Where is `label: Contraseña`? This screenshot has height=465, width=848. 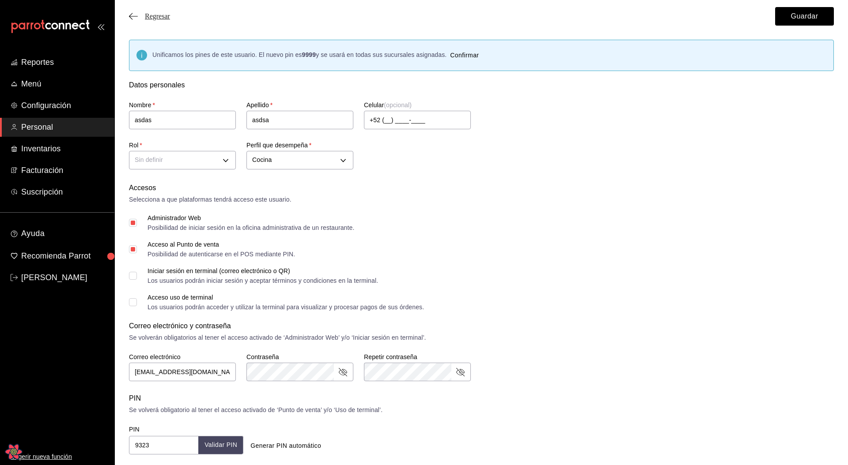
label: Contraseña is located at coordinates (300, 357).